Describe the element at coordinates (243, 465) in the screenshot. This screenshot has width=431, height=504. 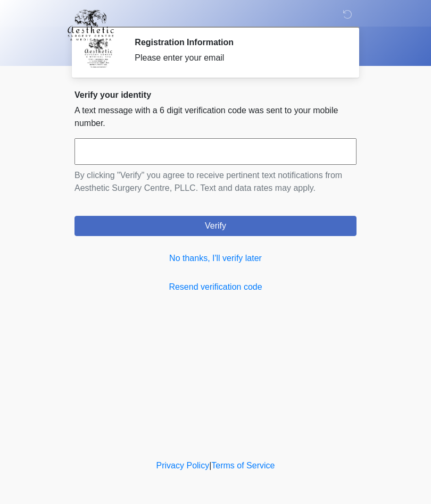
I see `a: Terms of Service` at that location.